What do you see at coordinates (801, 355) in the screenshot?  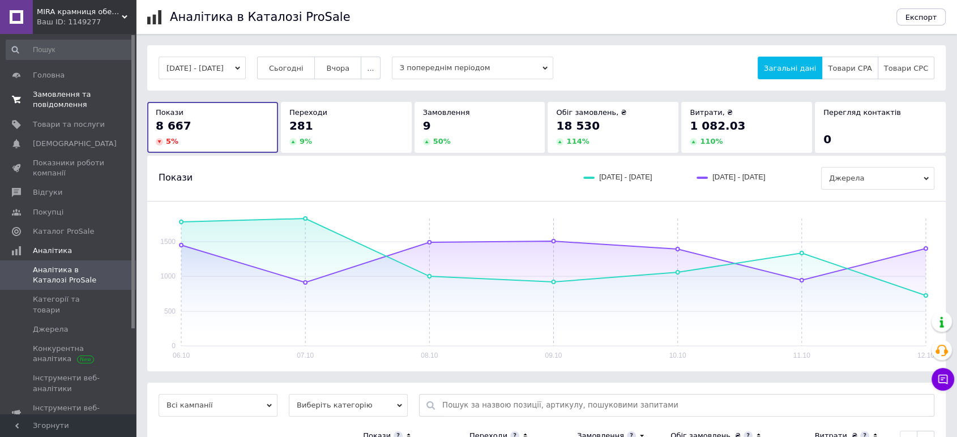 I see `text: 11.10` at bounding box center [801, 355].